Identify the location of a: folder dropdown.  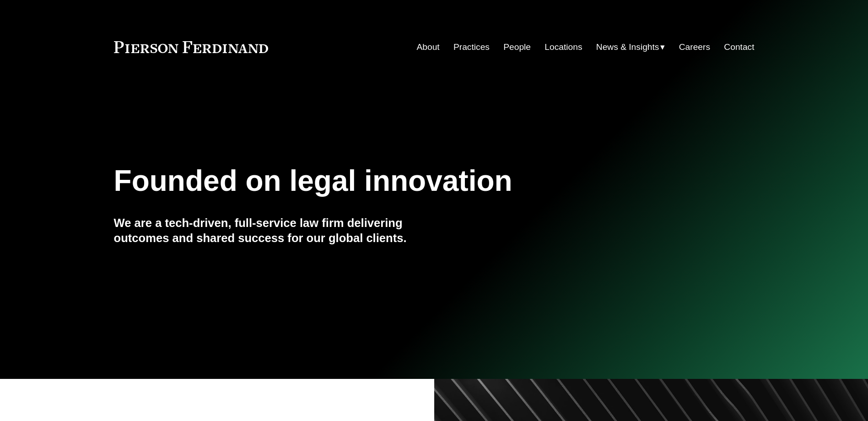
(630, 47).